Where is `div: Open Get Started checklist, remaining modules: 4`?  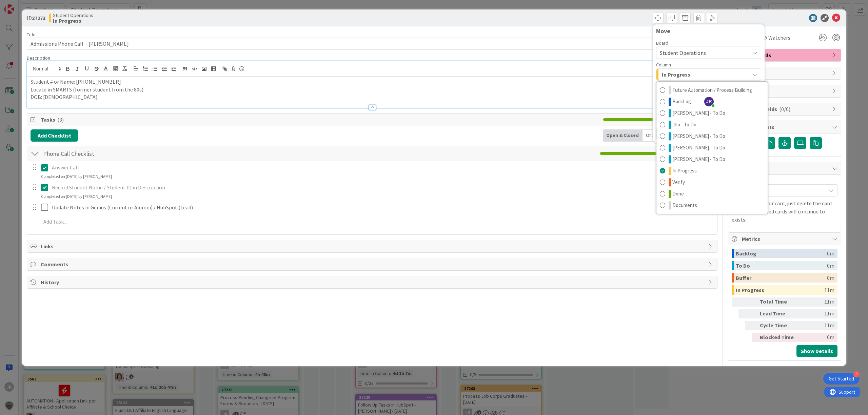
div: Open Get Started checklist, remaining modules: 4 is located at coordinates (841, 379).